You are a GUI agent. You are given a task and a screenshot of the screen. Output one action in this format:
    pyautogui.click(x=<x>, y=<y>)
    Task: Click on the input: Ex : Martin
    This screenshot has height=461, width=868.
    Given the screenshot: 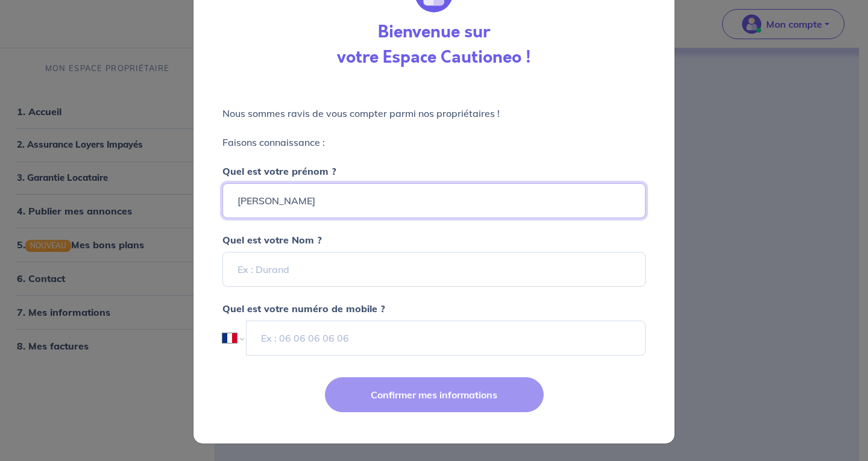 What is the action you would take?
    pyautogui.click(x=434, y=201)
    